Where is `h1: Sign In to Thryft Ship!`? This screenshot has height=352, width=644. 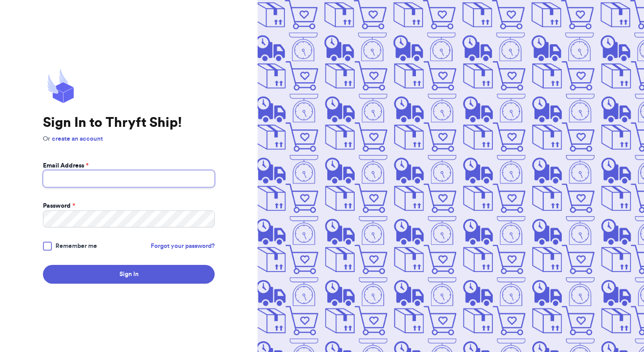
h1: Sign In to Thryft Ship! is located at coordinates (129, 123).